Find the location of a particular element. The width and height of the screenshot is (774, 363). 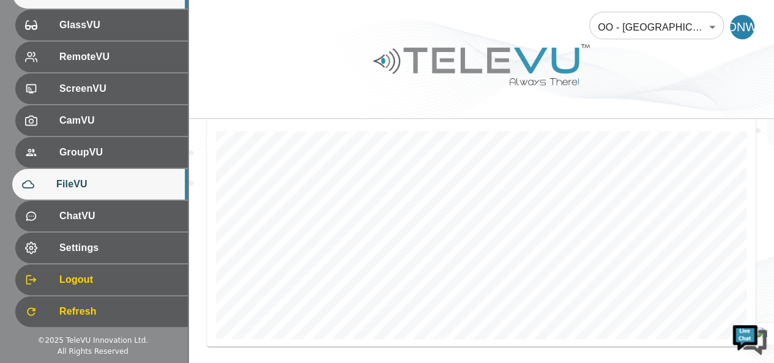

div: ScreenVU is located at coordinates (102, 89).